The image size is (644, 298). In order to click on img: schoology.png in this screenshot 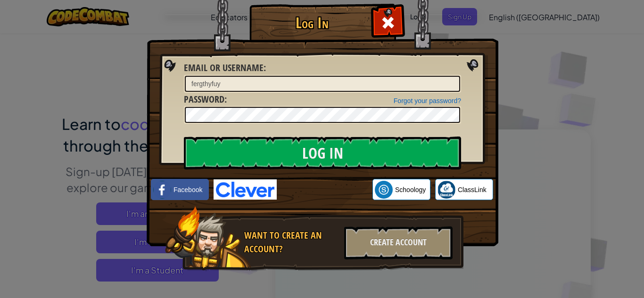, I will do `click(384, 190)`.